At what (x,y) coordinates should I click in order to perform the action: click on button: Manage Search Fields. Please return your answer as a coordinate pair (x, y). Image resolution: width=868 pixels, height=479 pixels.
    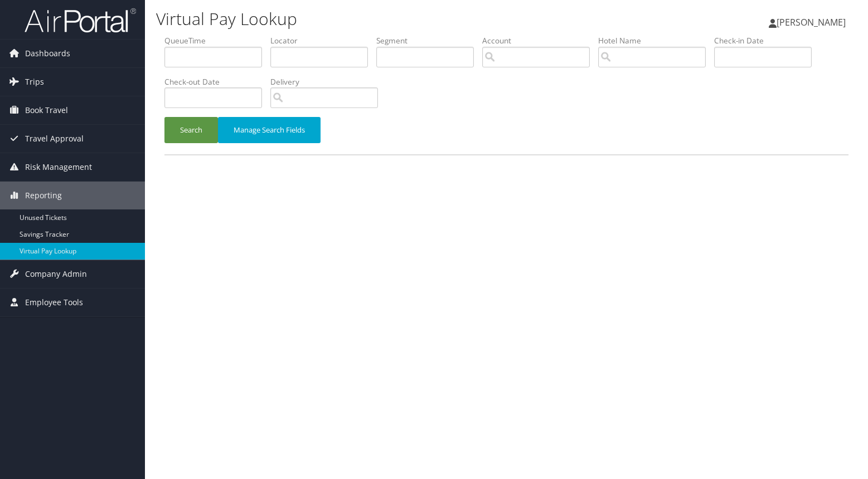
    Looking at the image, I should click on (269, 130).